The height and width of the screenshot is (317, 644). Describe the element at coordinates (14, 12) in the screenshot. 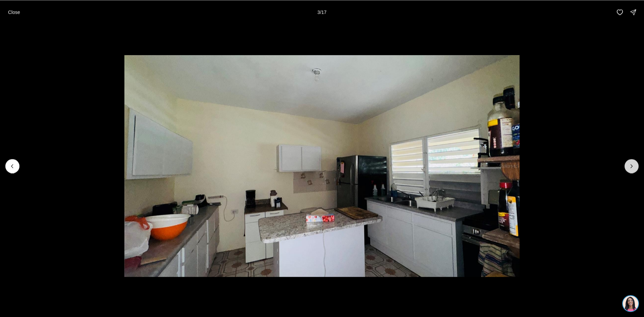

I see `p: Close` at that location.